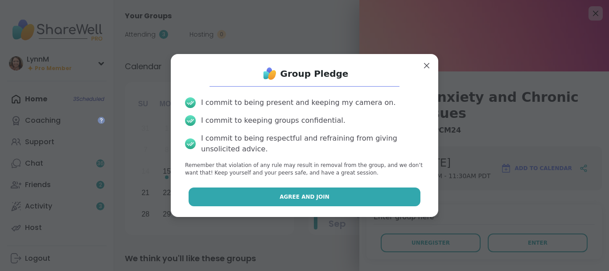 The image size is (609, 271). Describe the element at coordinates (298, 103) in the screenshot. I see `div: I commit to being present and keeping my camera on.` at that location.